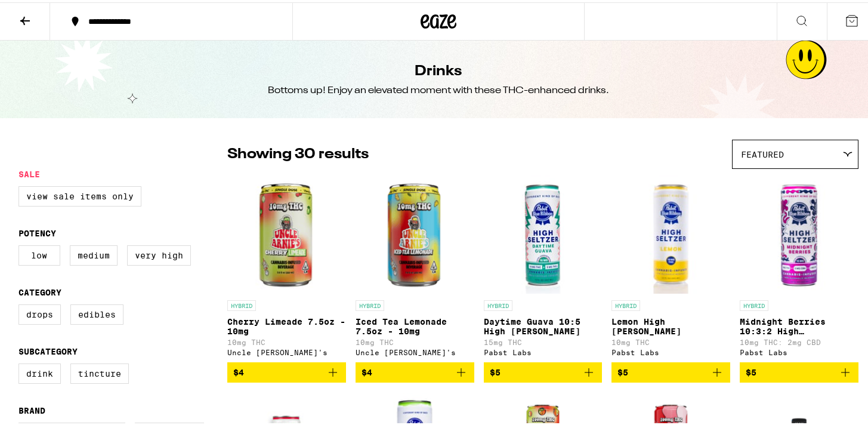  Describe the element at coordinates (415, 323) in the screenshot. I see `p: Iced Tea Lemonade 7.5oz - 10mg` at that location.